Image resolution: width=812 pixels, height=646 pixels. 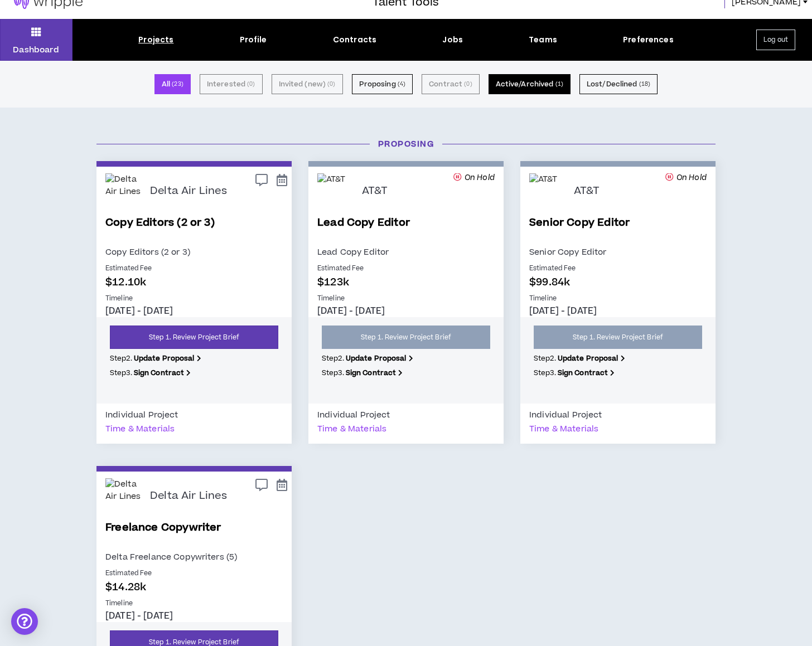 I want to click on button: Proposing (4), so click(x=383, y=84).